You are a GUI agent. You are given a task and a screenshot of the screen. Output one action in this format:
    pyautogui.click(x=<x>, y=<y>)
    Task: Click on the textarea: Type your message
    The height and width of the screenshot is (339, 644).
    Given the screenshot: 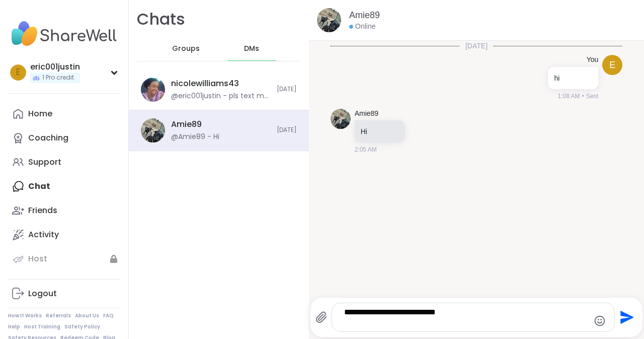 What is the action you would take?
    pyautogui.click(x=465, y=317)
    